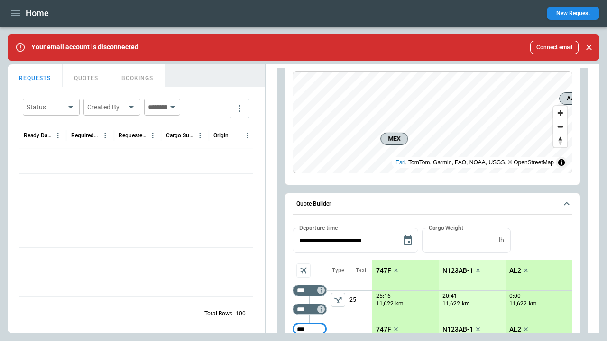  I want to click on button: Zoom in, so click(560, 113).